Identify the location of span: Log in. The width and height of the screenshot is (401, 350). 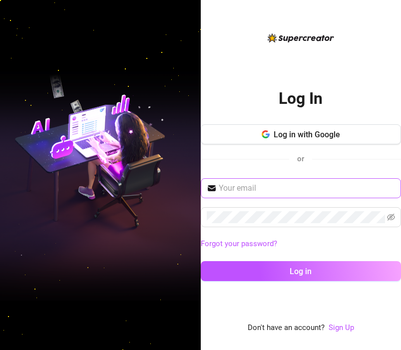
(301, 271).